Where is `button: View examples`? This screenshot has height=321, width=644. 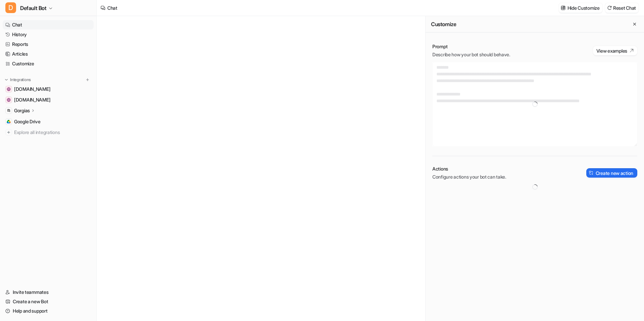
button: View examples is located at coordinates (615, 50).